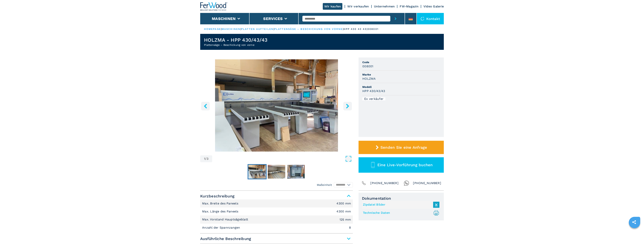  What do you see at coordinates (276, 239) in the screenshot?
I see `span: Ausführliche Beschreibung` at bounding box center [276, 239].